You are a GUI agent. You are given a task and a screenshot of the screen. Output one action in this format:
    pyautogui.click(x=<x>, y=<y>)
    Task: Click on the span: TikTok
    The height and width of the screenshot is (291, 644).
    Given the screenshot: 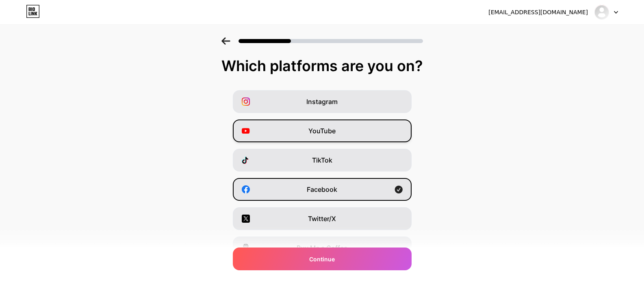 What is the action you would take?
    pyautogui.click(x=322, y=160)
    